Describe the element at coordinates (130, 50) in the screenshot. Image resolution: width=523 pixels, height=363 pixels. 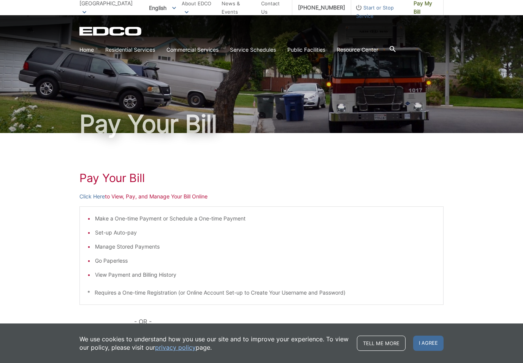
I see `a: Residential Services` at that location.